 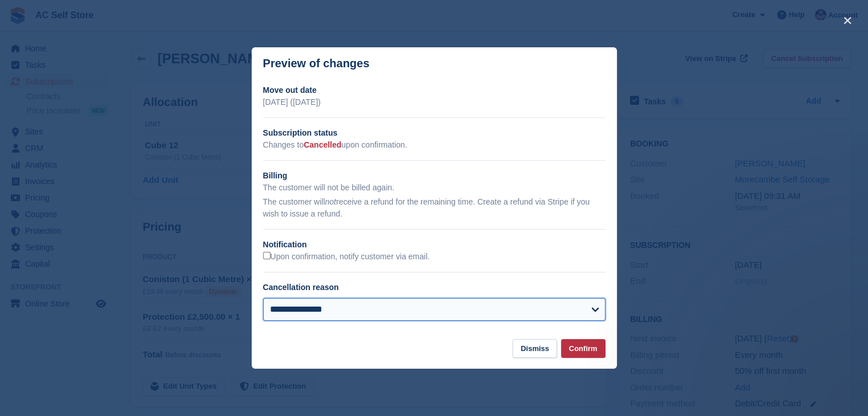 I want to click on button: close, so click(x=847, y=20).